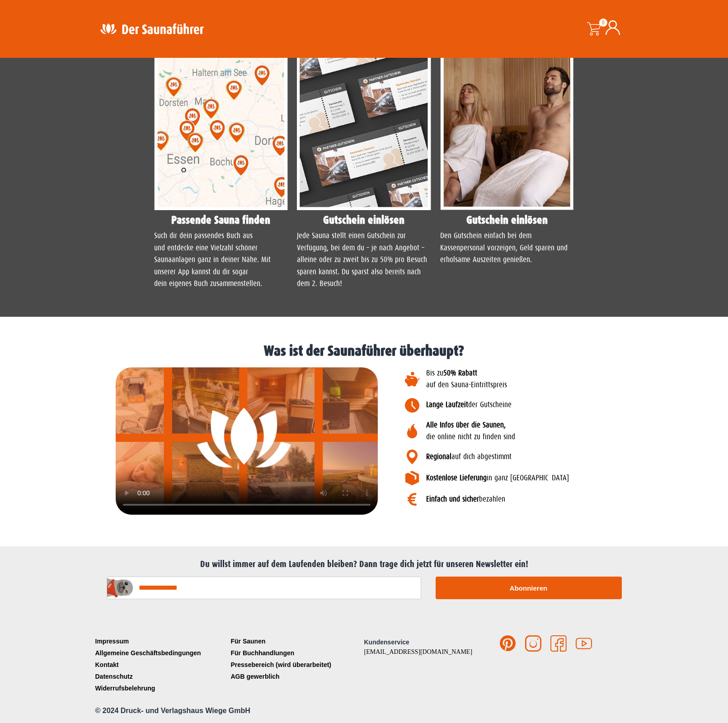 Image resolution: width=728 pixels, height=723 pixels. I want to click on b: Kostenlose Lieferung, so click(456, 478).